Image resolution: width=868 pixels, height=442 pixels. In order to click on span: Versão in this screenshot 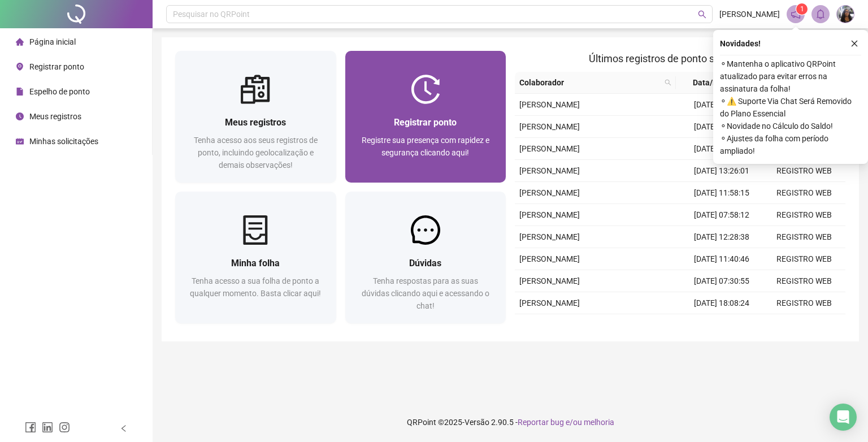, I will do `click(477, 423)`.